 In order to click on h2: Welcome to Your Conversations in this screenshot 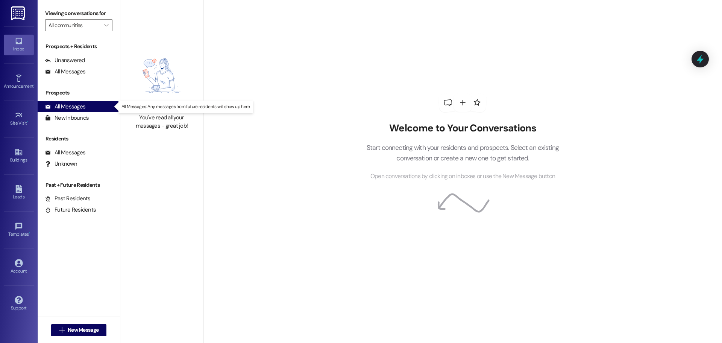, I will do `click(462, 128)`.